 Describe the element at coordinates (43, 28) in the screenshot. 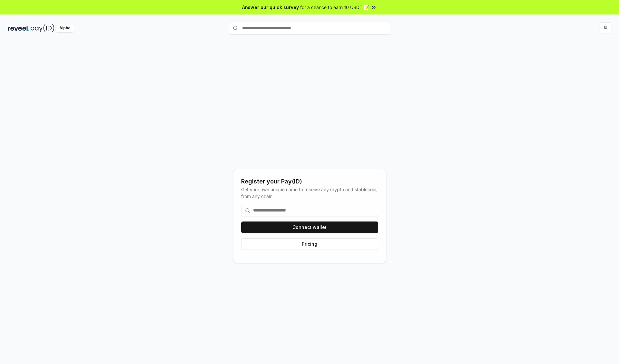

I see `img: pay_id` at that location.